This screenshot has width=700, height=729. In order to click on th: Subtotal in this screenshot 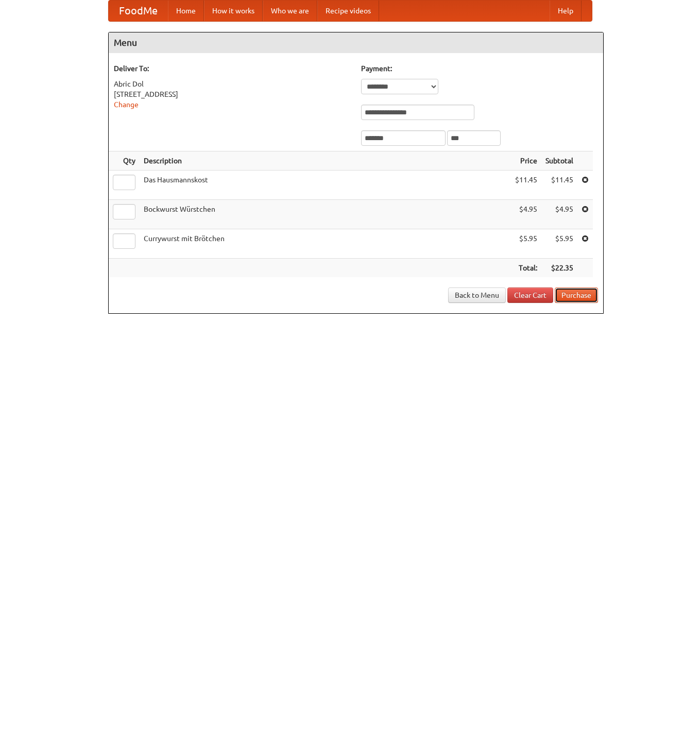, I will do `click(559, 161)`.